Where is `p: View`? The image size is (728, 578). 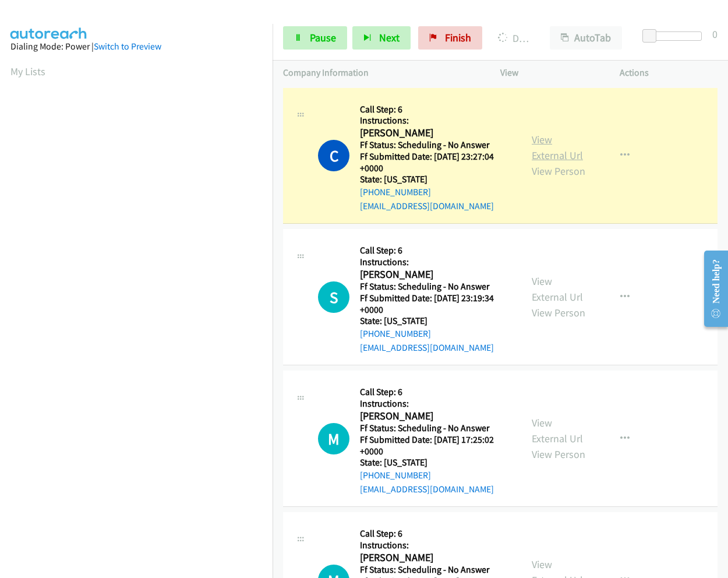 p: View is located at coordinates (549, 73).